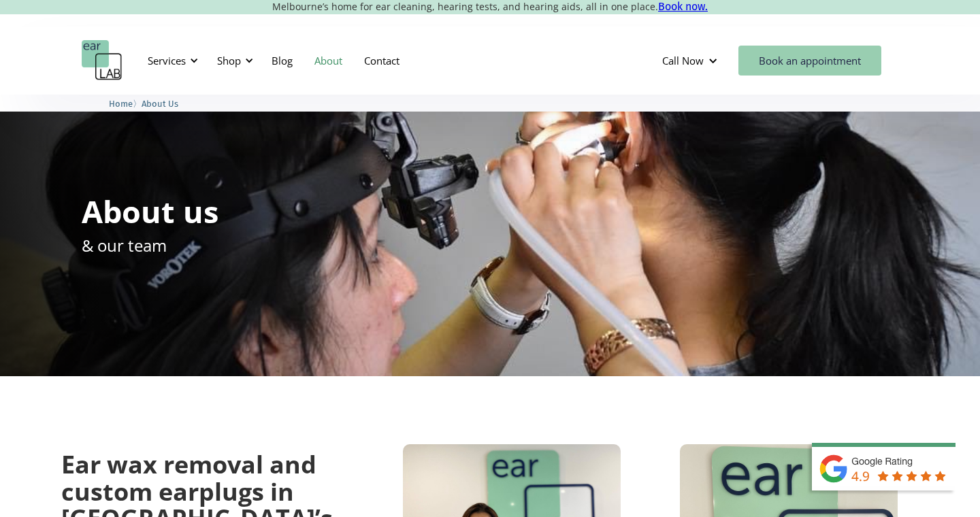 The image size is (980, 517). What do you see at coordinates (120, 103) in the screenshot?
I see `a: Home` at bounding box center [120, 103].